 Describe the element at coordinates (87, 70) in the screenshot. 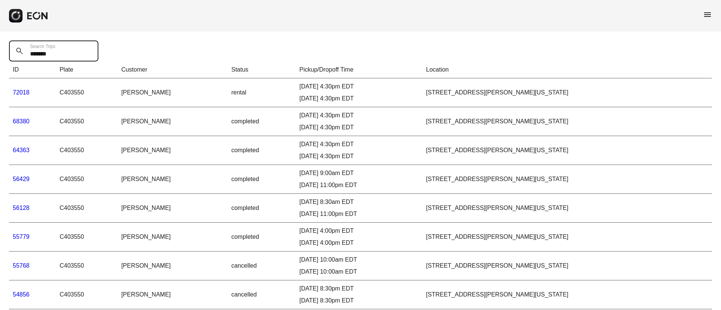

I see `th: Plate` at that location.